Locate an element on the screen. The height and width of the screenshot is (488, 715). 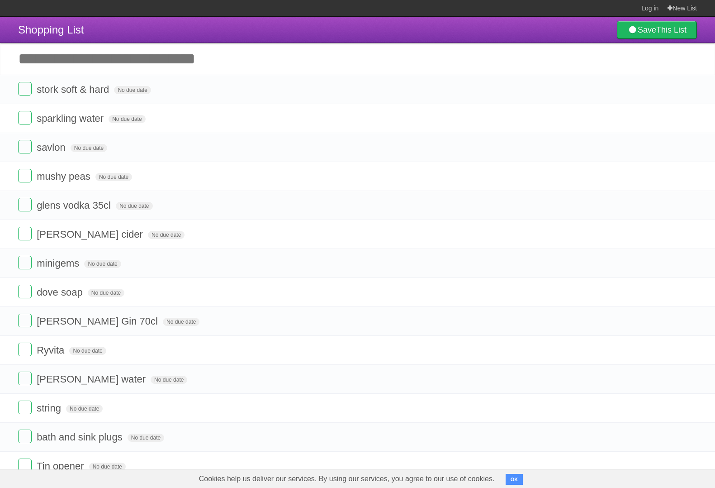
span: mushy peas is located at coordinates (65, 176).